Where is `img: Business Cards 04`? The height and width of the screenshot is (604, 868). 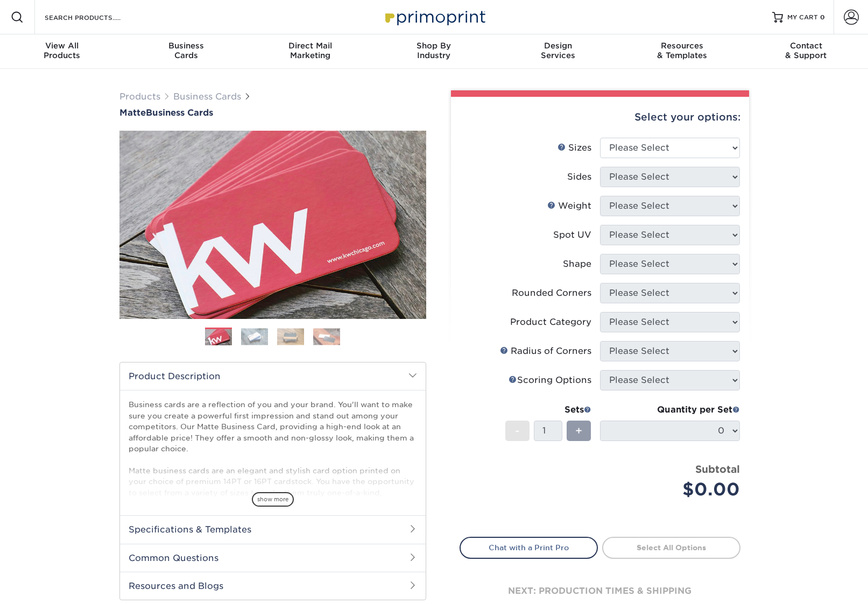 img: Business Cards 04 is located at coordinates (326, 336).